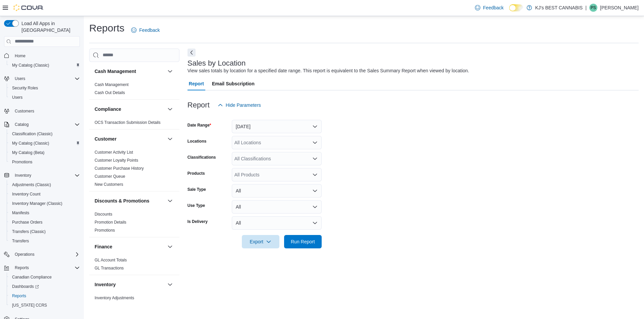 The image size is (644, 319). Describe the element at coordinates (119, 169) in the screenshot. I see `span: Customer Purchase History` at that location.